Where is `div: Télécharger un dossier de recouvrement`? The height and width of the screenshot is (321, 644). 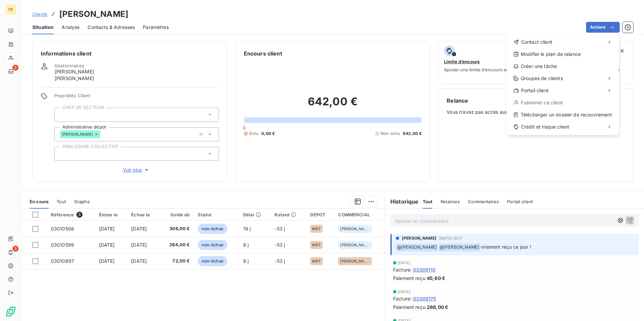 div: Télécharger un dossier de recouvrement is located at coordinates (563, 115).